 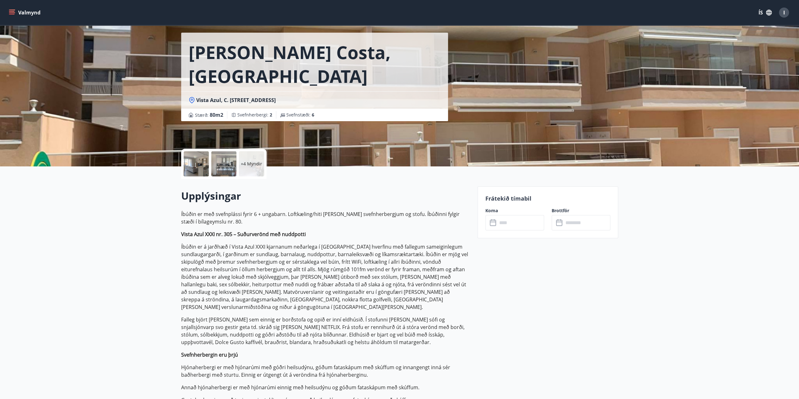 I want to click on p: Hjónaherbergi er með hjónarúmi með góðri heilsudýnu, góðum fataskápum með skúffum og innangengt i..., so click(x=325, y=371).